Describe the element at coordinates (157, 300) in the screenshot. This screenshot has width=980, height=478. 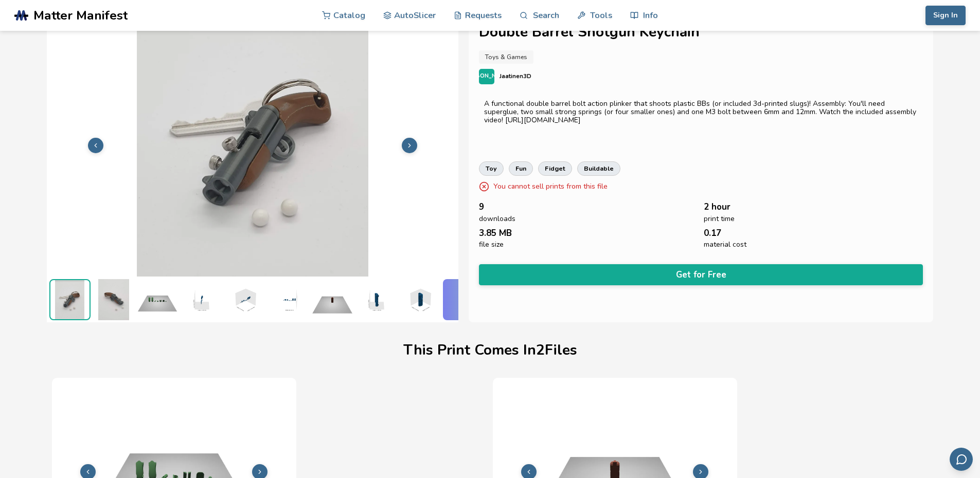
I see `button: 1_Print_Preview` at that location.